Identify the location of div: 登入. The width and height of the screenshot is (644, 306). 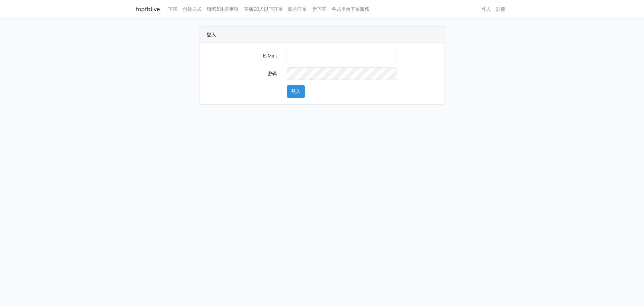
(322, 35).